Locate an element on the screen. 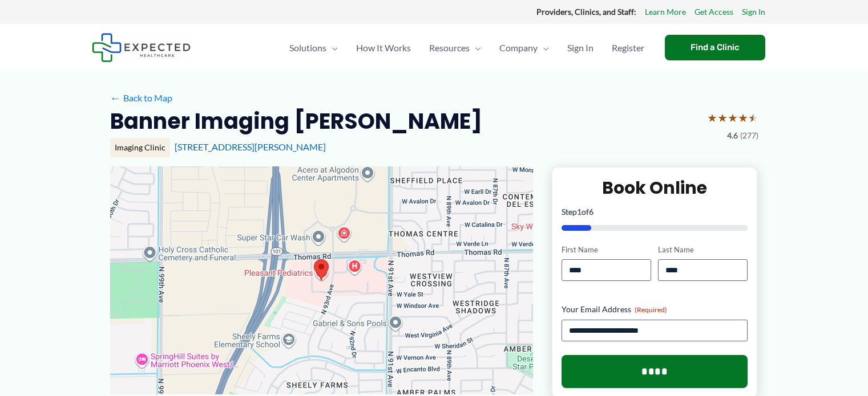 This screenshot has width=868, height=396. span: Solutions is located at coordinates (308, 48).